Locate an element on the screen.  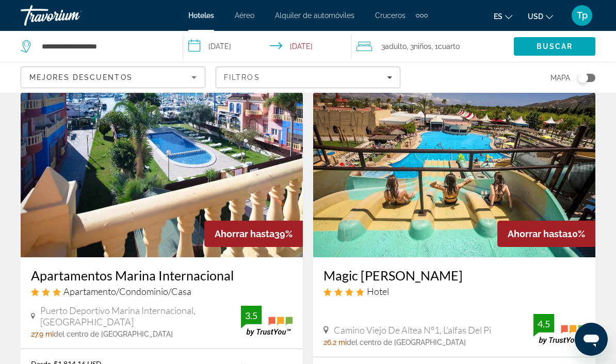
button: Filters is located at coordinates (308, 77).